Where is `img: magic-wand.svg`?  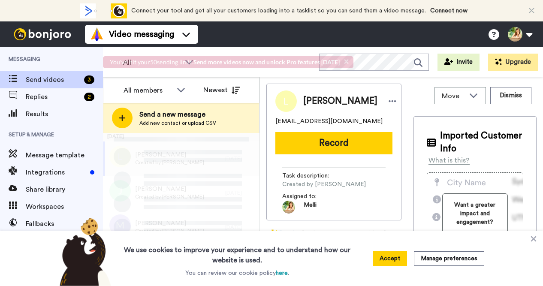
img: magic-wand.svg is located at coordinates (273, 233).